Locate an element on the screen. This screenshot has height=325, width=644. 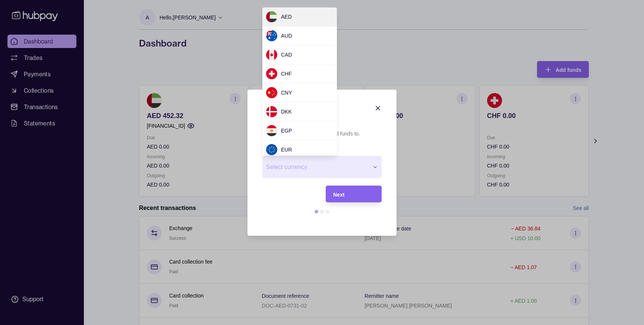
span: CNY is located at coordinates (287, 93).